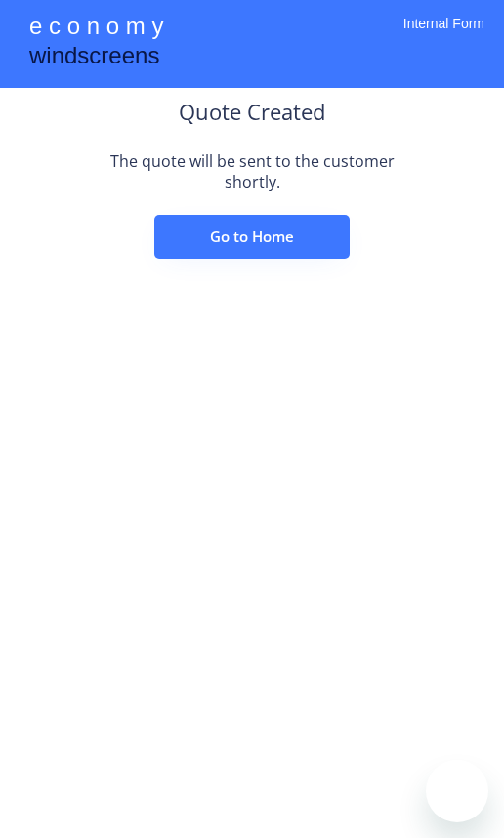 This screenshot has height=838, width=504. What do you see at coordinates (252, 119) in the screenshot?
I see `div: Quote Created` at bounding box center [252, 119].